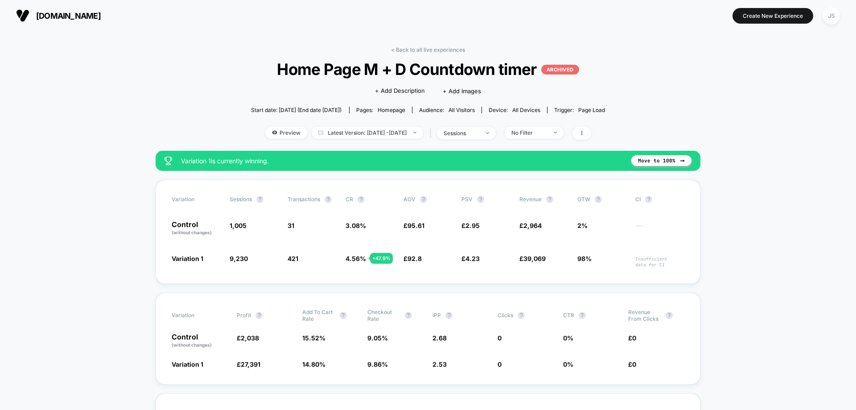 Image resolution: width=856 pixels, height=410 pixels. Describe the element at coordinates (392, 110) in the screenshot. I see `span: homepage` at that location.